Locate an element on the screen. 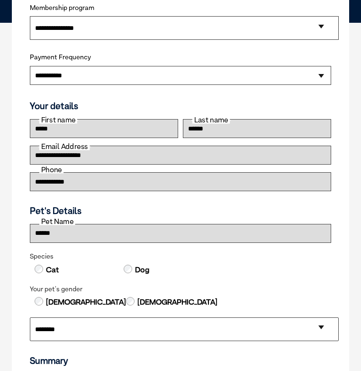 The height and width of the screenshot is (371, 361). label: Payment Frequency is located at coordinates (60, 57).